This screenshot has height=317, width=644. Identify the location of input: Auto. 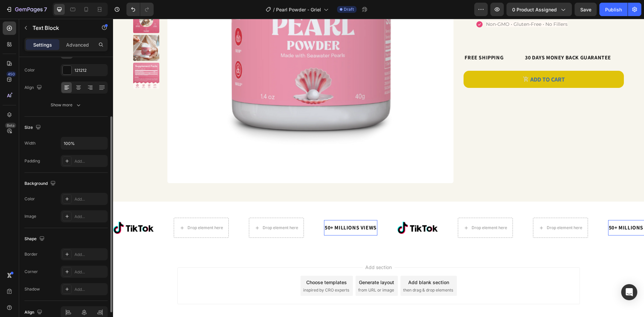
(84, 143).